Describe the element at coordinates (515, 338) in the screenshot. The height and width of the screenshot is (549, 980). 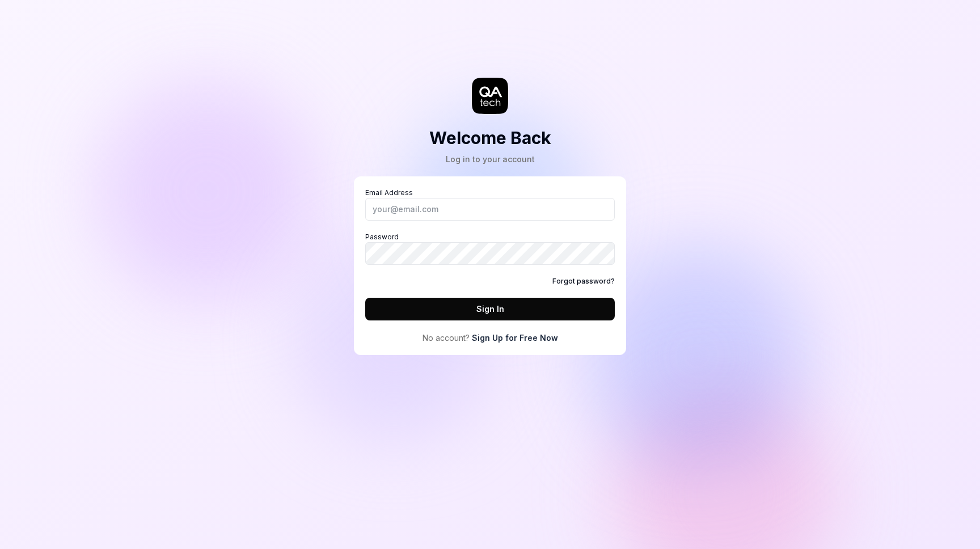
I see `a: Sign Up for Free Now` at that location.